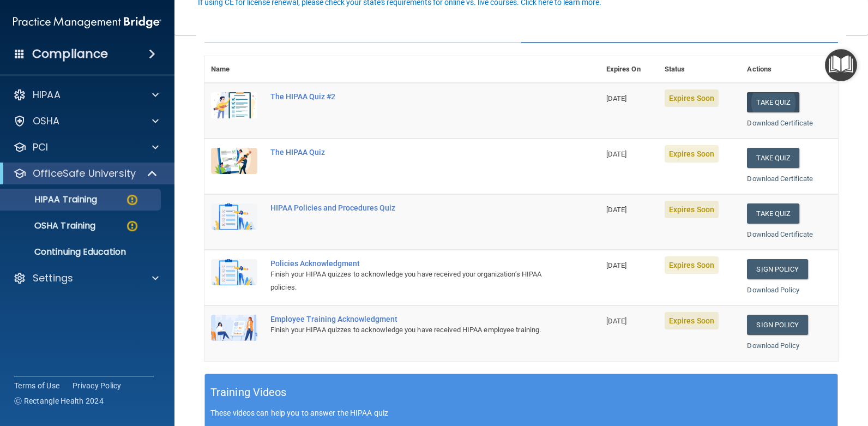  Describe the element at coordinates (86, 95) in the screenshot. I see `a: HIPAA` at that location.